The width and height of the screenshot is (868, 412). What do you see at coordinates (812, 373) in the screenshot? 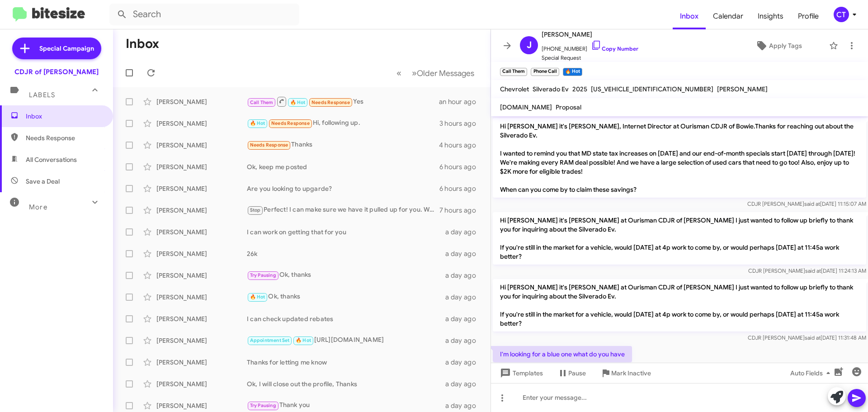
I see `button: Auto Fields` at bounding box center [812, 373].